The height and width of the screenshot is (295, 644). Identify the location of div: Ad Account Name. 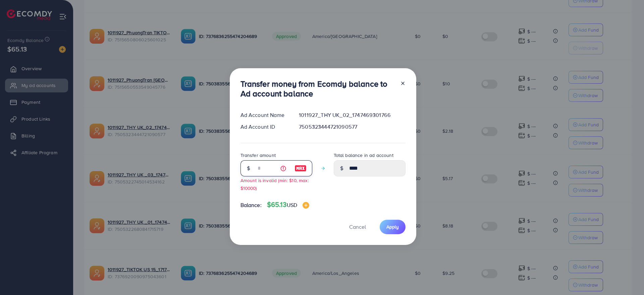
(265, 115).